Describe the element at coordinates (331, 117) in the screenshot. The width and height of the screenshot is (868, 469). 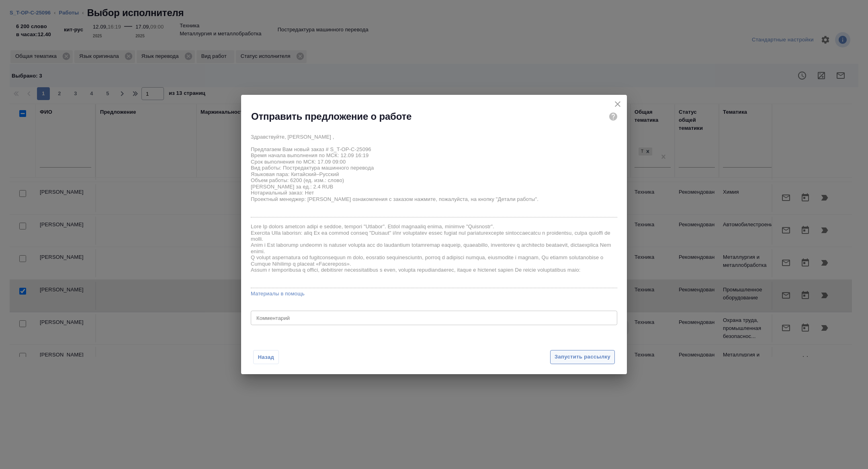
I see `h2: Отправить предложение о работе` at that location.